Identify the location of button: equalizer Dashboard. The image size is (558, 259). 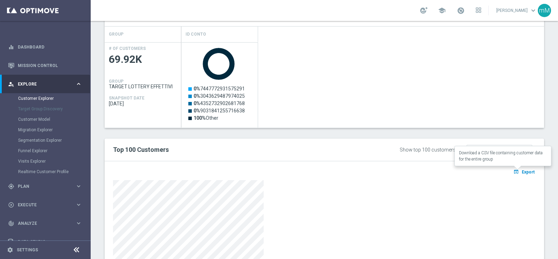
(45, 47).